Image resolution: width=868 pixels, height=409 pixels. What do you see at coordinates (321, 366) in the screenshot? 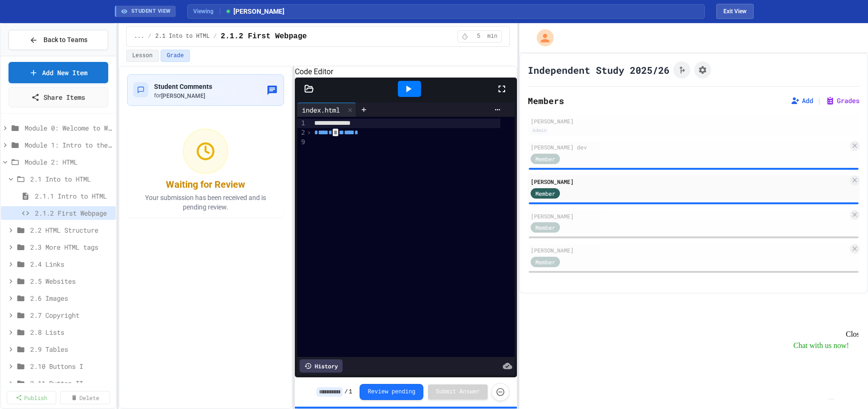
I see `div: History` at bounding box center [321, 366].